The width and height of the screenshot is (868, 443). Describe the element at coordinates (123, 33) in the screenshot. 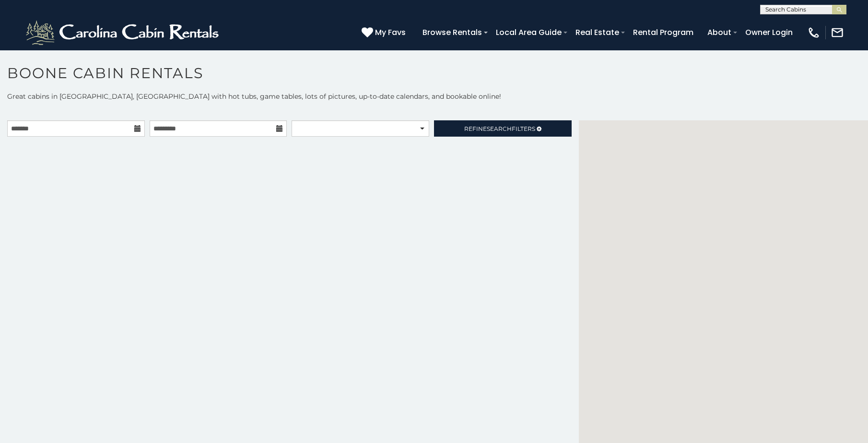

I see `img: White-1-2.png` at that location.